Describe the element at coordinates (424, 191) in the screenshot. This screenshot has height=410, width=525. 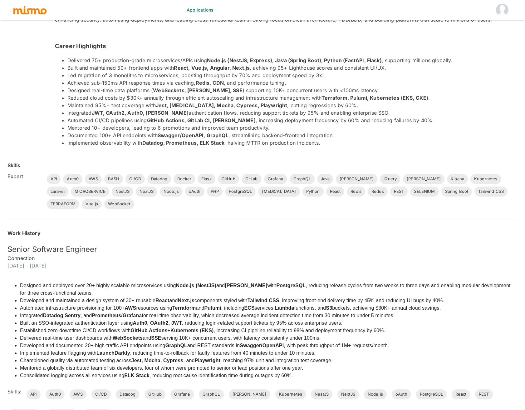
I see `span: SELENIUM` at that location.